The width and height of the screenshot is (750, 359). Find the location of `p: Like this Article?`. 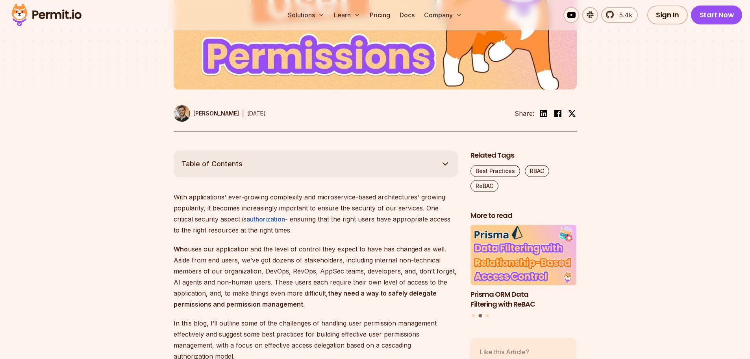

p: Like this Article? is located at coordinates (509, 352).